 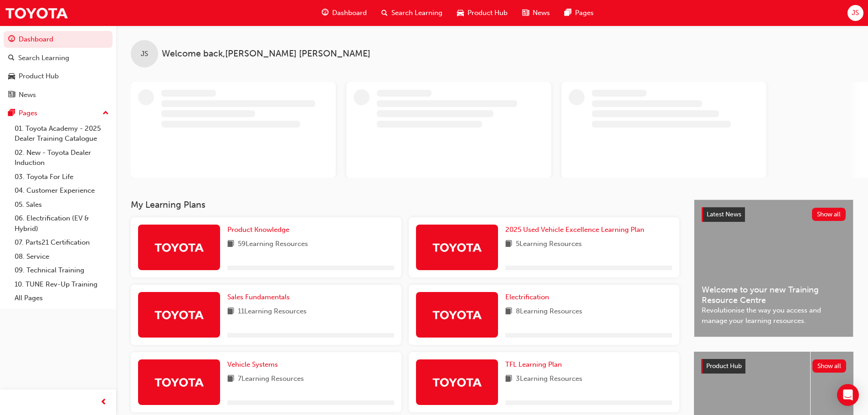 I want to click on a: Product Knowledge, so click(x=260, y=230).